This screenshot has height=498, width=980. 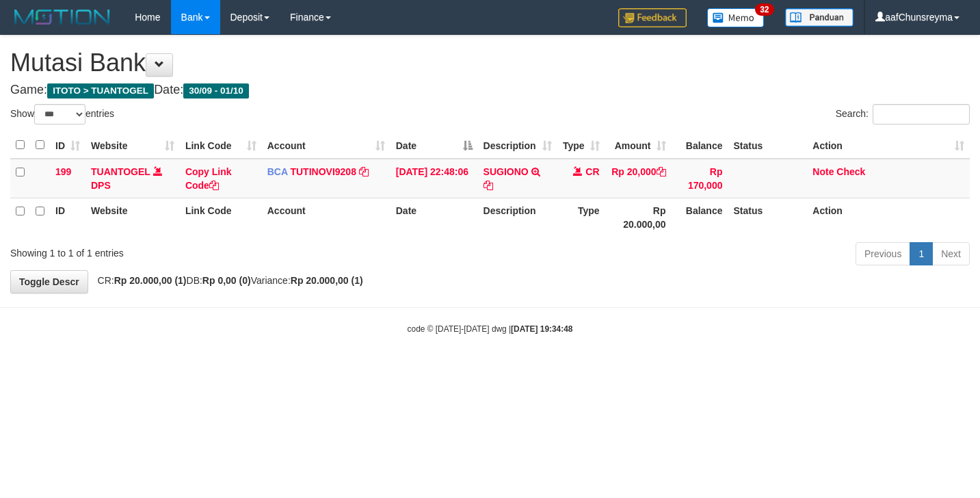 What do you see at coordinates (364, 172) in the screenshot?
I see `a: Copy TUTINOVI9208 to clipboard` at bounding box center [364, 172].